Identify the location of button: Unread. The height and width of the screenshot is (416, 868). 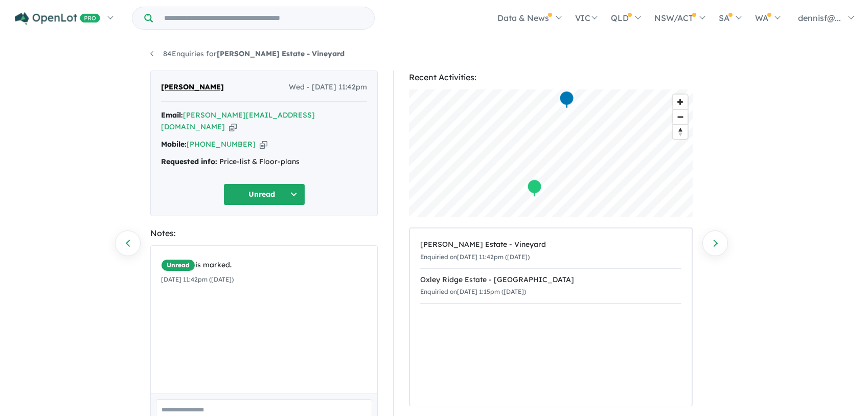
(265, 194).